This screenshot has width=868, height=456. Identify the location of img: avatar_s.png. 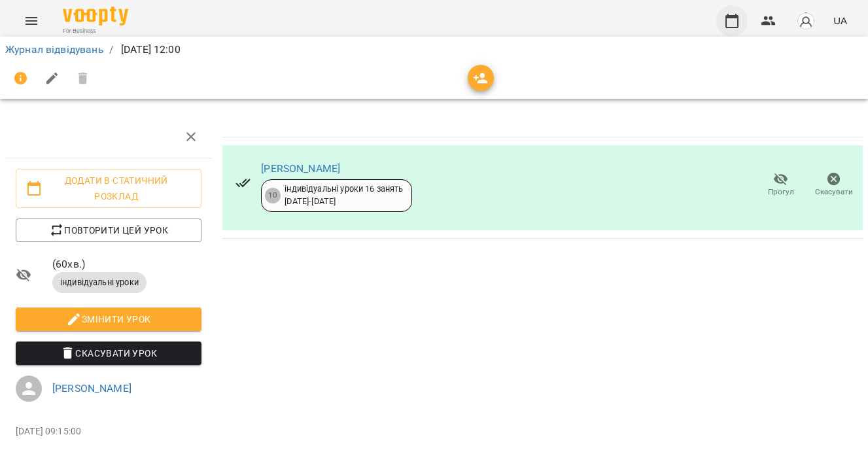
(806, 21).